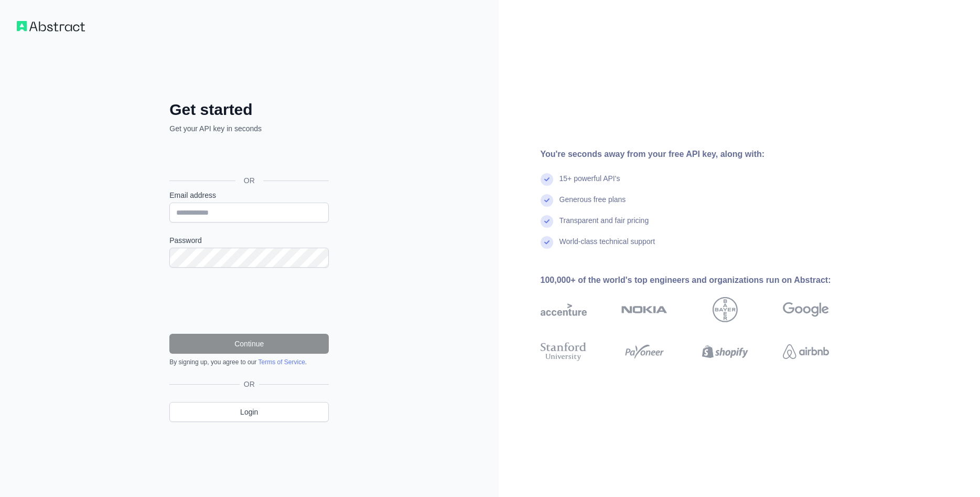 The image size is (980, 497). What do you see at coordinates (249, 110) in the screenshot?
I see `h2: Get started` at bounding box center [249, 110].